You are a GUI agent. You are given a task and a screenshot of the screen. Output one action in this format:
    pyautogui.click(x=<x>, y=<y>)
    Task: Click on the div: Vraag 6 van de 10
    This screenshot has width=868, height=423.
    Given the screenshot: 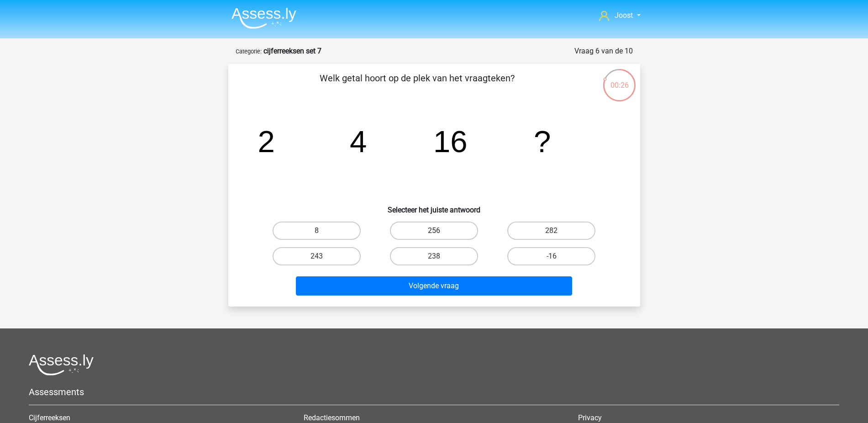 What is the action you would take?
    pyautogui.click(x=604, y=51)
    